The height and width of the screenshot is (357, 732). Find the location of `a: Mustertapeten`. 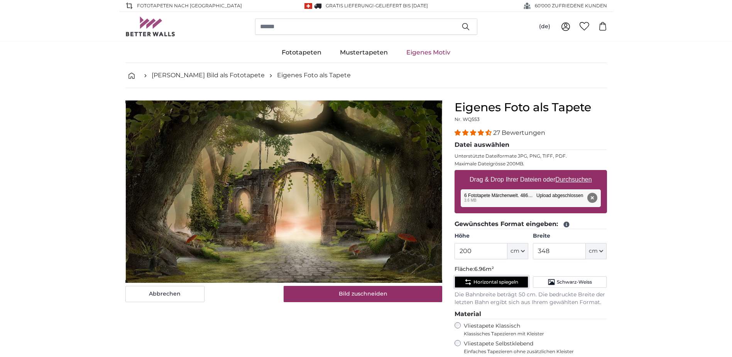

a: Mustertapeten is located at coordinates (364, 53).